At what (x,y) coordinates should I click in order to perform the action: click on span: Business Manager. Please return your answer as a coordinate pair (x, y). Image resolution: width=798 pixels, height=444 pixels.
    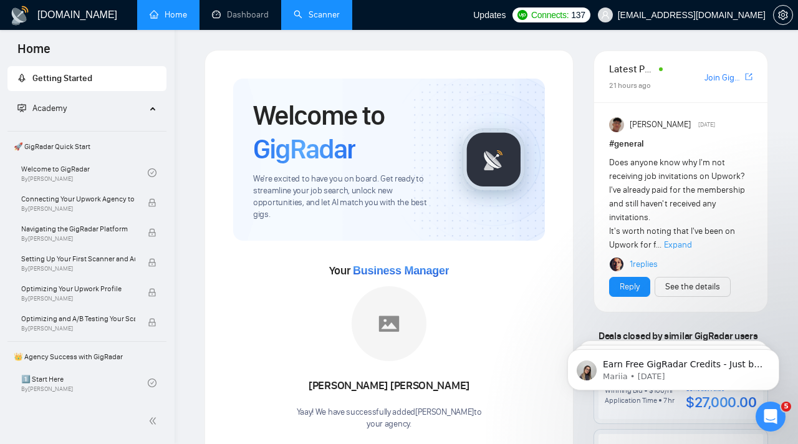
    Looking at the image, I should click on (401, 271).